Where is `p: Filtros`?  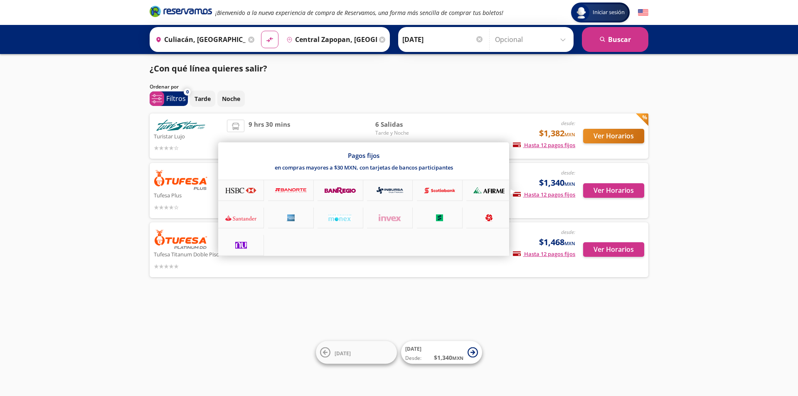
p: Filtros is located at coordinates (176, 99).